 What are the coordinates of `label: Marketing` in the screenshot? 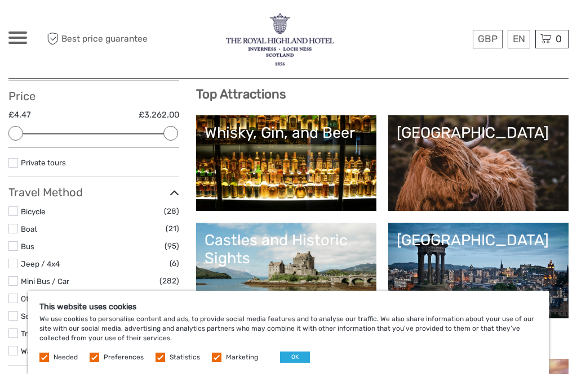 It's located at (242, 358).